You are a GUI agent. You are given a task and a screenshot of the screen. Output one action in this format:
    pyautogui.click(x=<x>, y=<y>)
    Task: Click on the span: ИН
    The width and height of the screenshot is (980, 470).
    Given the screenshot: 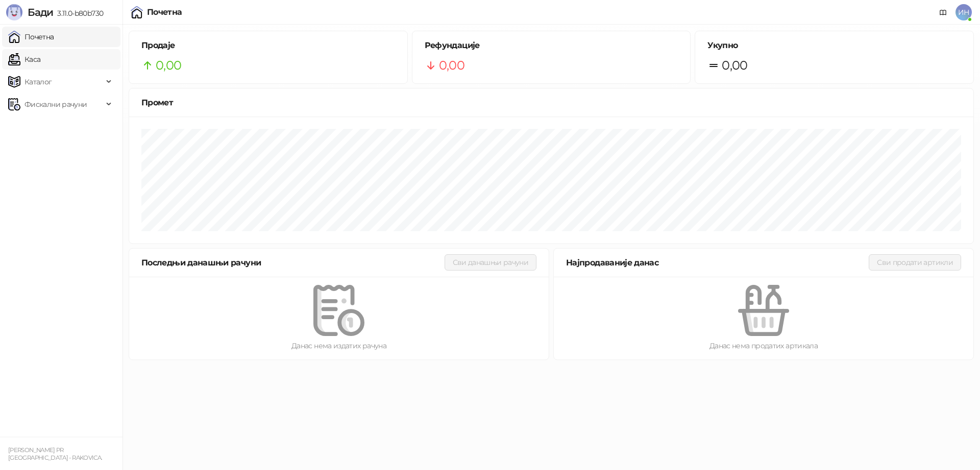 What is the action you would take?
    pyautogui.click(x=964, y=12)
    